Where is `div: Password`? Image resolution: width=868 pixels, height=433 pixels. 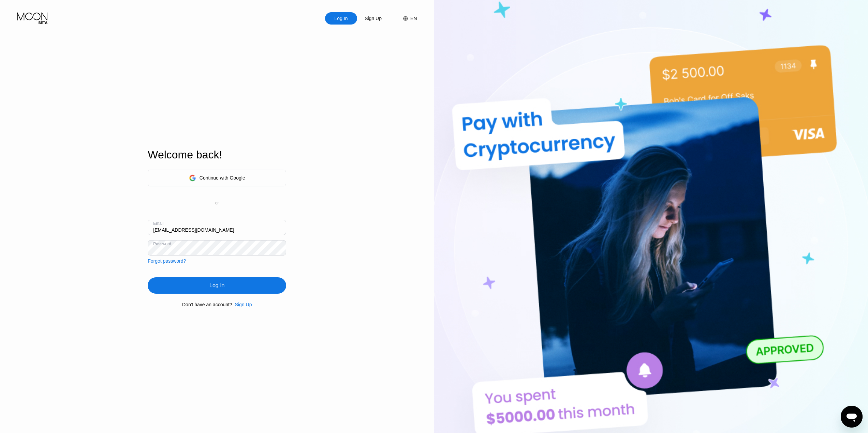
div: Password is located at coordinates (162, 244).